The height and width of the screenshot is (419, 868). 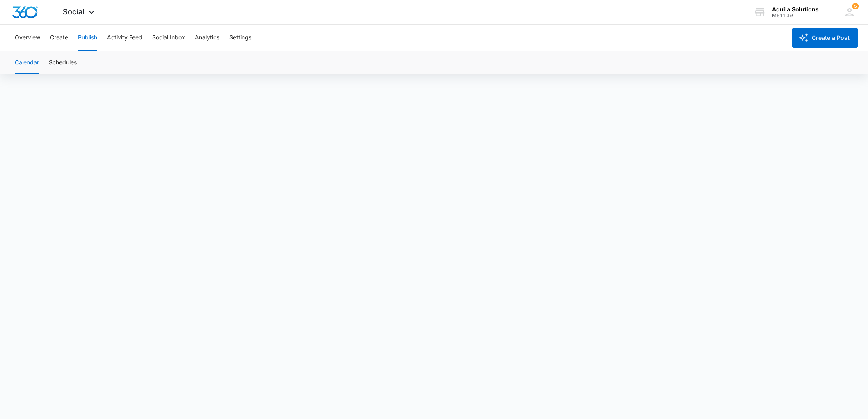 What do you see at coordinates (169, 38) in the screenshot?
I see `button: Social Inbox` at bounding box center [169, 38].